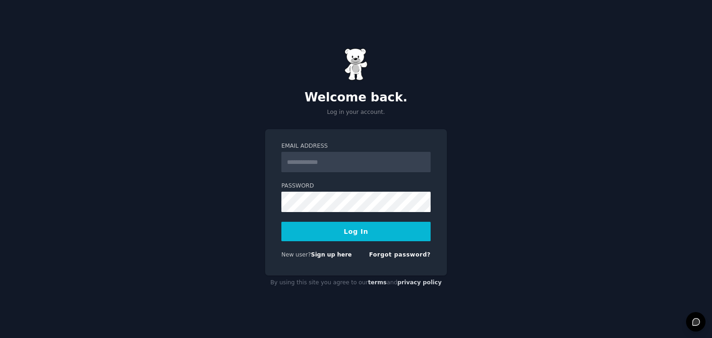  Describe the element at coordinates (356, 113) in the screenshot. I see `p: Log in your account.` at that location.